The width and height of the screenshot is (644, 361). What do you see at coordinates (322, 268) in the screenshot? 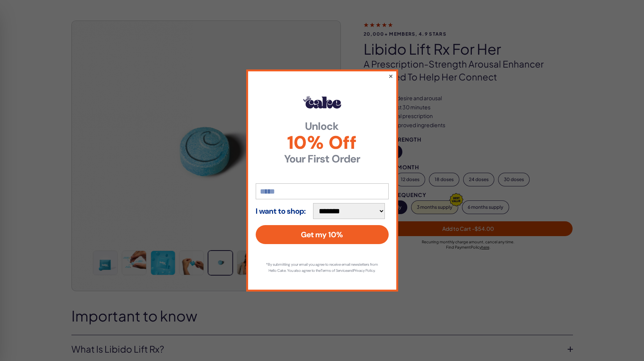
I see `p: *By submitting your email you agree to receive email newsletters from Hello Cake. You also agree ...` at bounding box center [322, 268].